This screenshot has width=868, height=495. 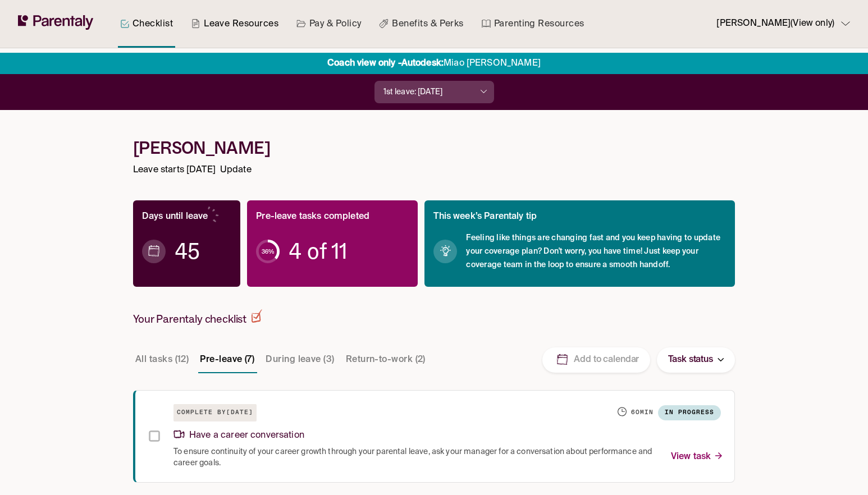 What do you see at coordinates (695, 359) in the screenshot?
I see `button: Task status` at bounding box center [695, 359].